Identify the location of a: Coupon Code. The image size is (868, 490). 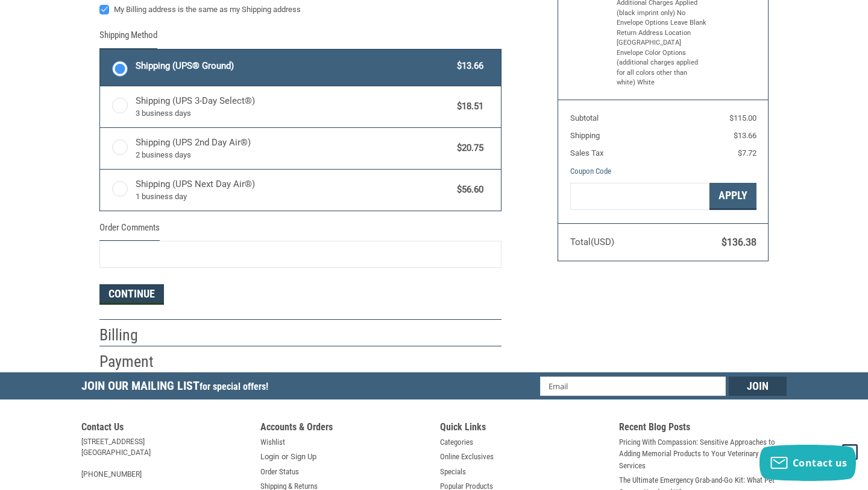
(591, 170).